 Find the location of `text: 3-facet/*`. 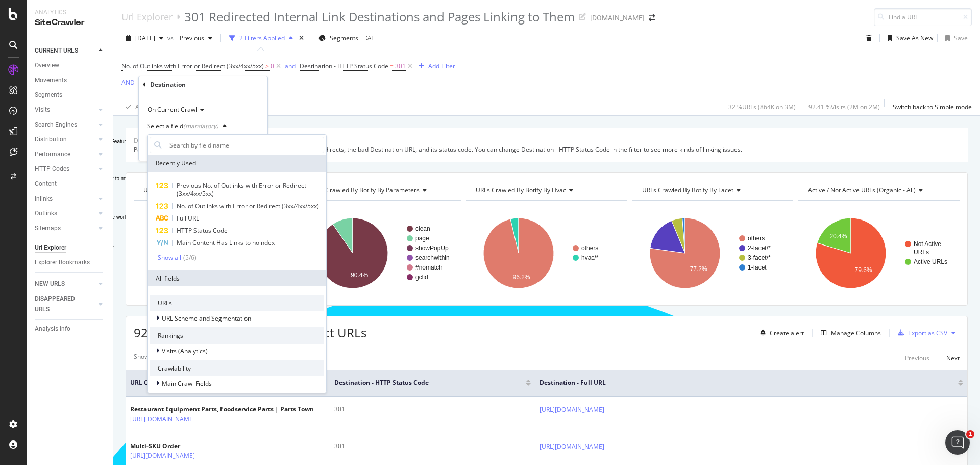

text: 3-facet/* is located at coordinates (759, 258).